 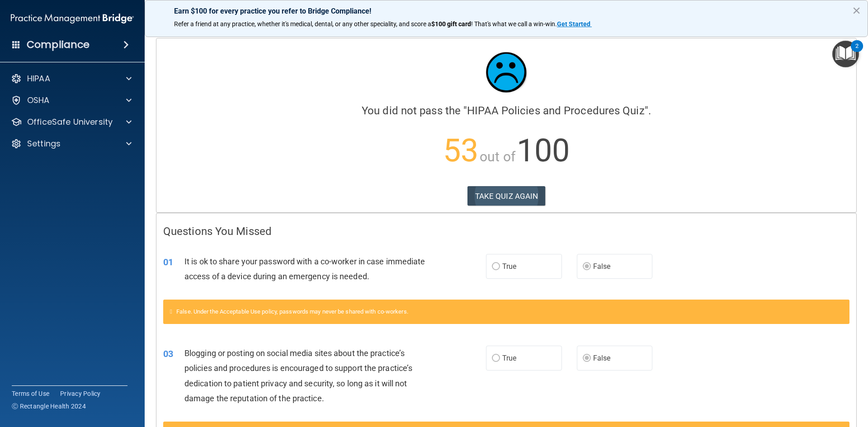 I want to click on h4: Compliance, so click(x=58, y=45).